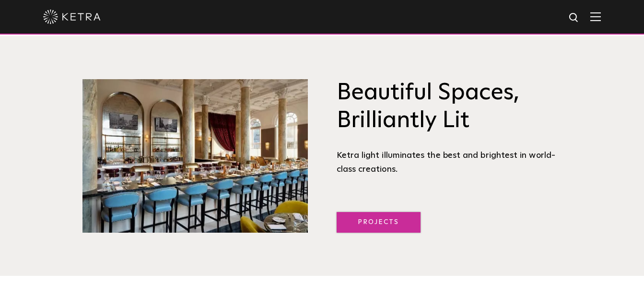 Image resolution: width=644 pixels, height=308 pixels. What do you see at coordinates (449, 162) in the screenshot?
I see `div: Ketra light illuminates the best and brightest in world-class creations.` at bounding box center [449, 162].